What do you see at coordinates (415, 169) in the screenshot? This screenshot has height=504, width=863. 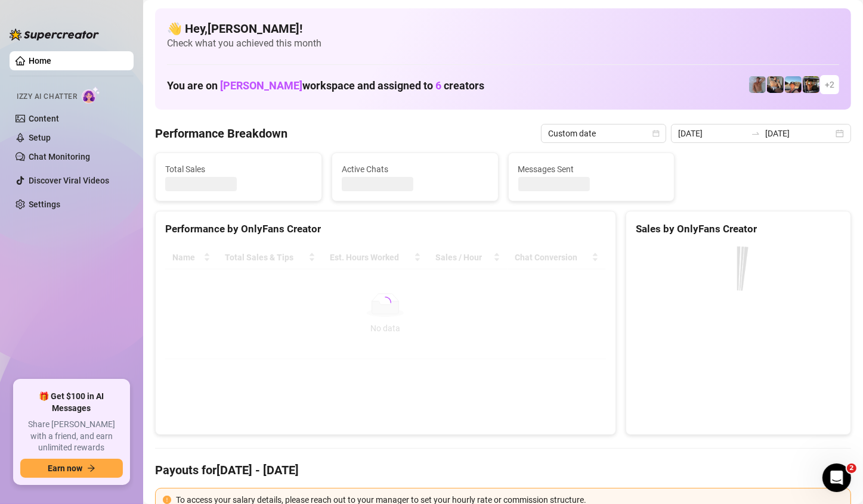 I see `span: Active Chats` at bounding box center [415, 169].